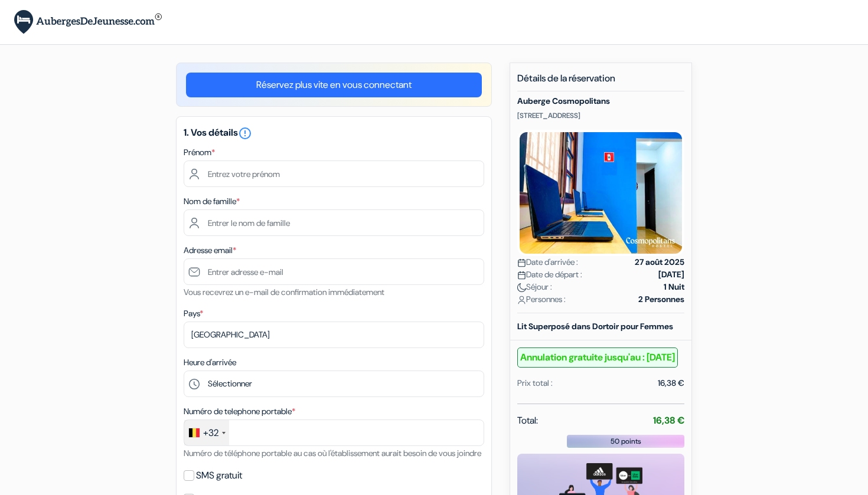 The image size is (868, 495). Describe the element at coordinates (193, 313) in the screenshot. I see `label: Pays` at that location.